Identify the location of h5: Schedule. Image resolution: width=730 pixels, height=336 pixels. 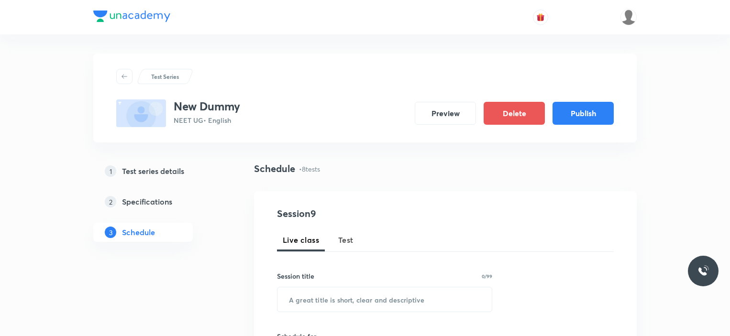
(138, 232).